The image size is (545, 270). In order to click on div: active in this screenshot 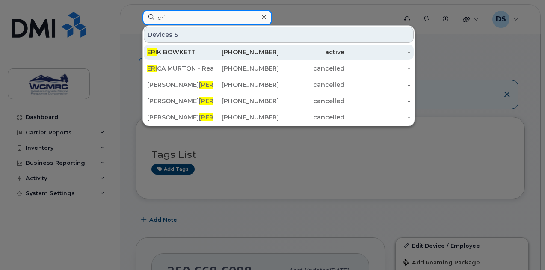, I will do `click(312, 52)`.